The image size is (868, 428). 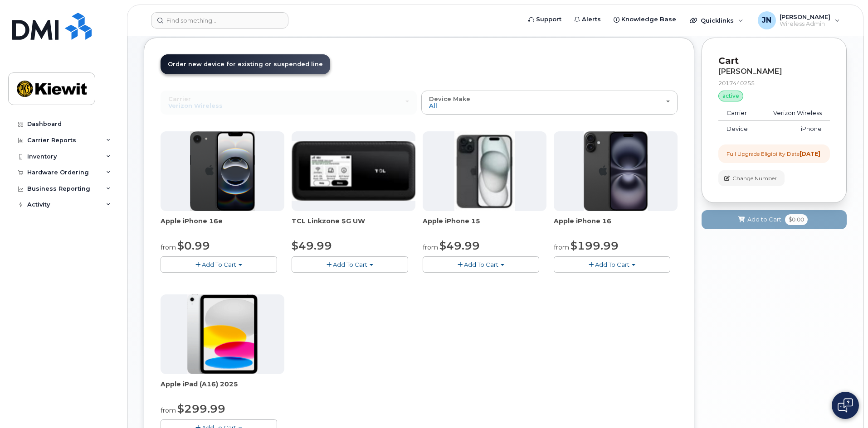 I want to click on button: Device Make All, so click(x=549, y=102).